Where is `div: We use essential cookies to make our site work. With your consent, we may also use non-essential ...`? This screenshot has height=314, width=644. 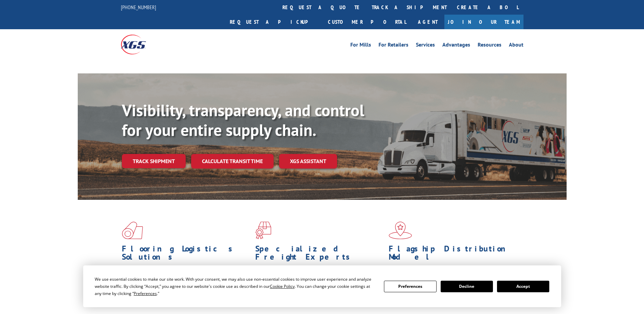
div: We use essential cookies to make our site work. With your consent, we may also use non-essential ... is located at coordinates (235, 286).